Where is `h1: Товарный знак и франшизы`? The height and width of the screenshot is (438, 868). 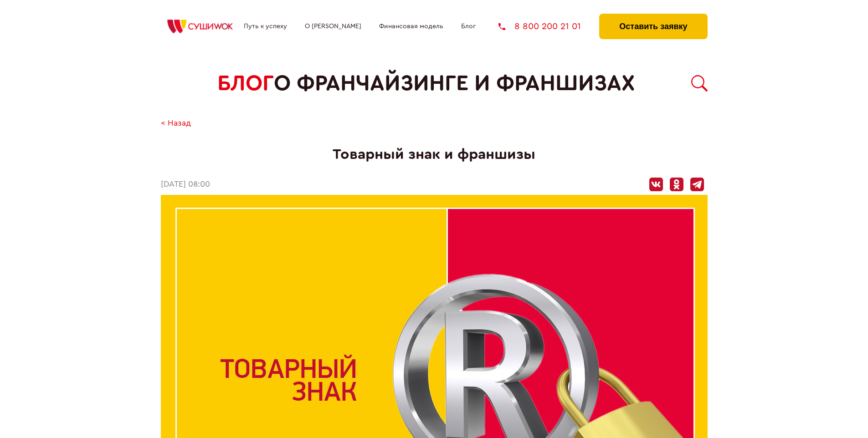
h1: Товарный знак и франшизы is located at coordinates (434, 155).